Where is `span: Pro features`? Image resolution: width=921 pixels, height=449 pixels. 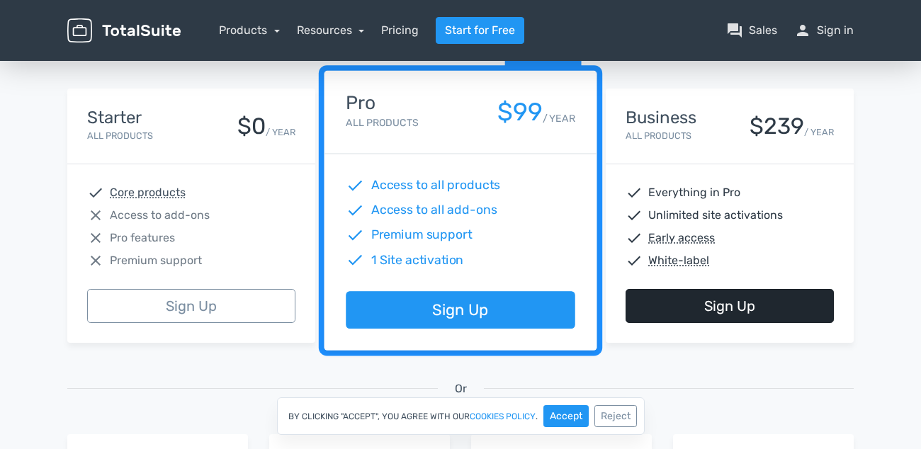 span: Pro features is located at coordinates (142, 238).